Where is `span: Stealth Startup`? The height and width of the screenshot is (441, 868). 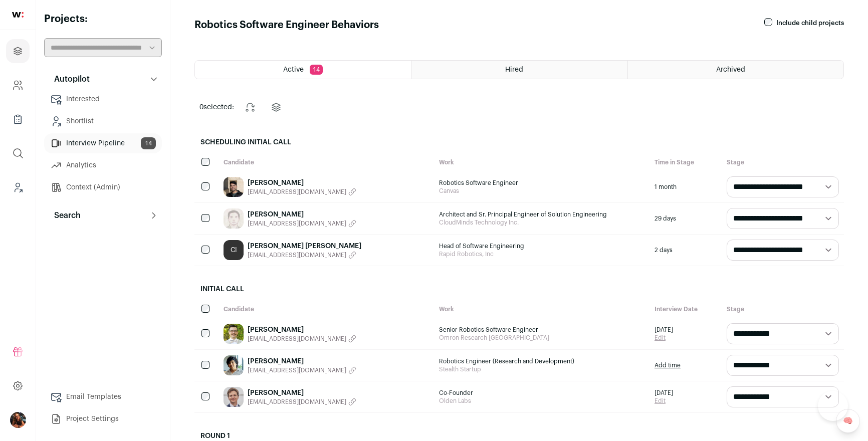
span: Stealth Startup is located at coordinates (542, 370).